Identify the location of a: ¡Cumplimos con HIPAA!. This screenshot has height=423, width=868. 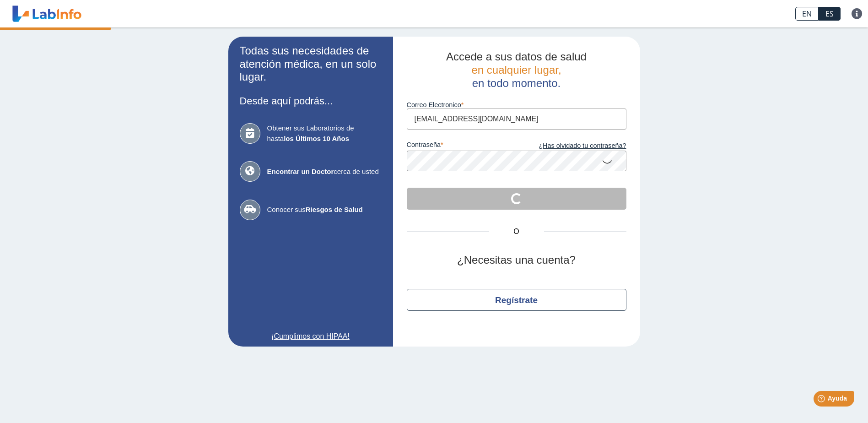
(311, 337).